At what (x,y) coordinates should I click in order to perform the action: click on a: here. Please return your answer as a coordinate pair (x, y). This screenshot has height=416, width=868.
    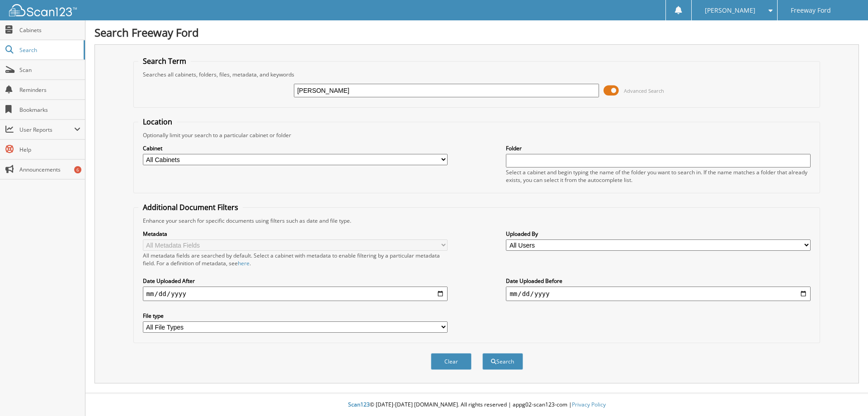
    Looking at the image, I should click on (244, 263).